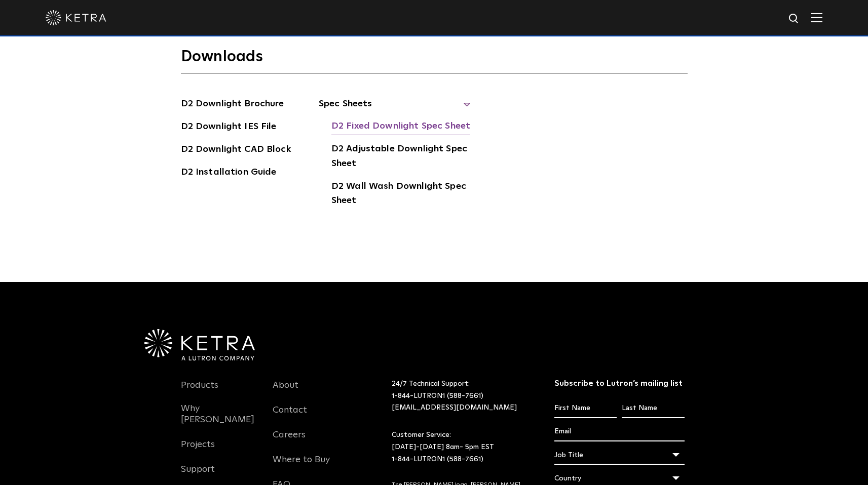 This screenshot has width=868, height=485. Describe the element at coordinates (653, 408) in the screenshot. I see `input: Last Name` at that location.